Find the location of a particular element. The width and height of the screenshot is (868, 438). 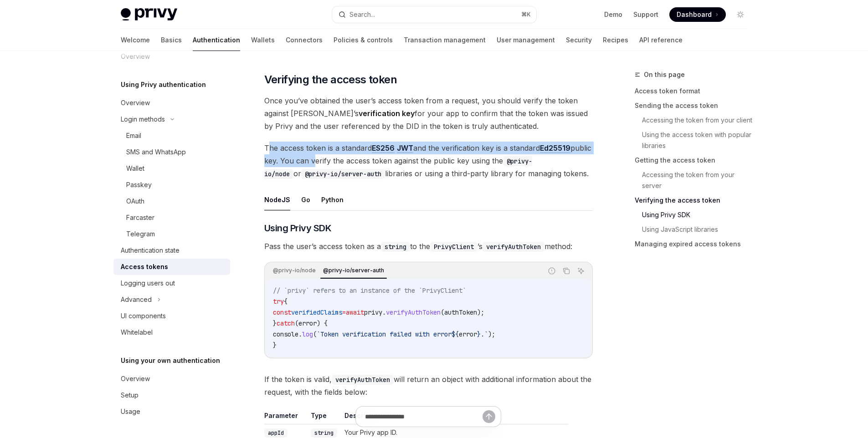

div: Setup is located at coordinates (129, 395).